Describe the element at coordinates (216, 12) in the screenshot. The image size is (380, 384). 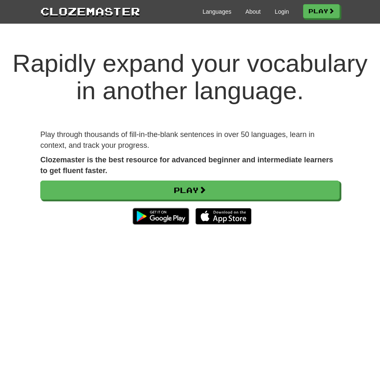
I see `a: Languages` at that location.